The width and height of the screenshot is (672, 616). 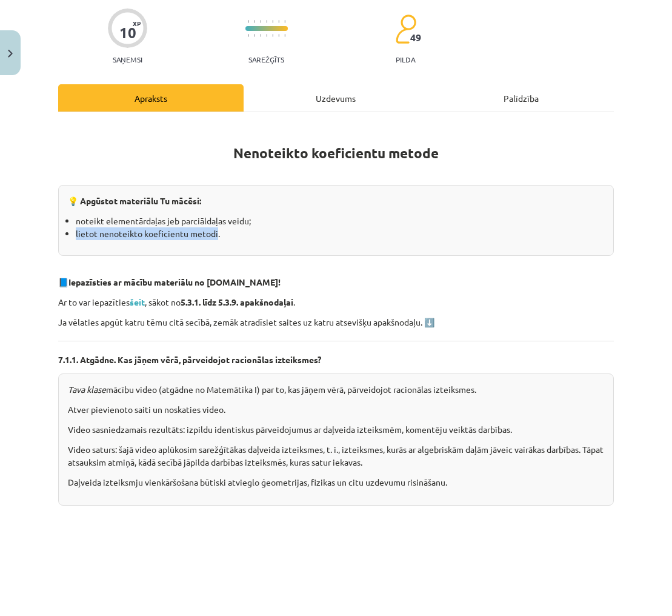 What do you see at coordinates (336, 429) in the screenshot?
I see `p: Video sasniedzamais rezultāts: izpildu identiskus pārveidojumus ar daļveida izteiksmēm, komentēju...` at bounding box center [336, 429].